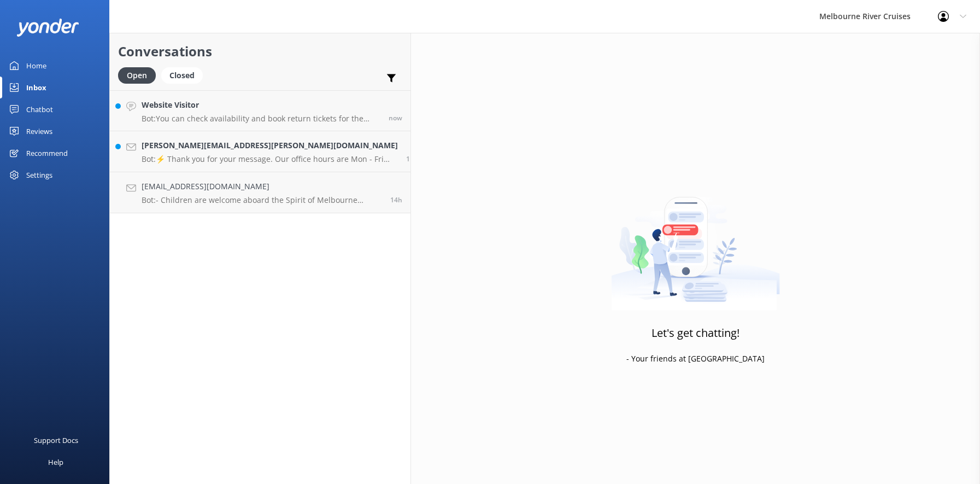 This screenshot has width=980, height=484. I want to click on h3: Let's get chatting!, so click(696, 333).